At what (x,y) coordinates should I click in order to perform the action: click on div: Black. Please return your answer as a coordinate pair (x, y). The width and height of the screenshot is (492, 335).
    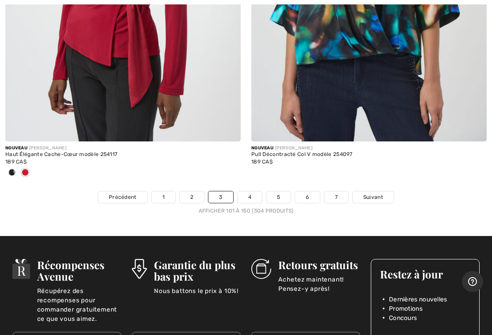
    Looking at the image, I should click on (12, 173).